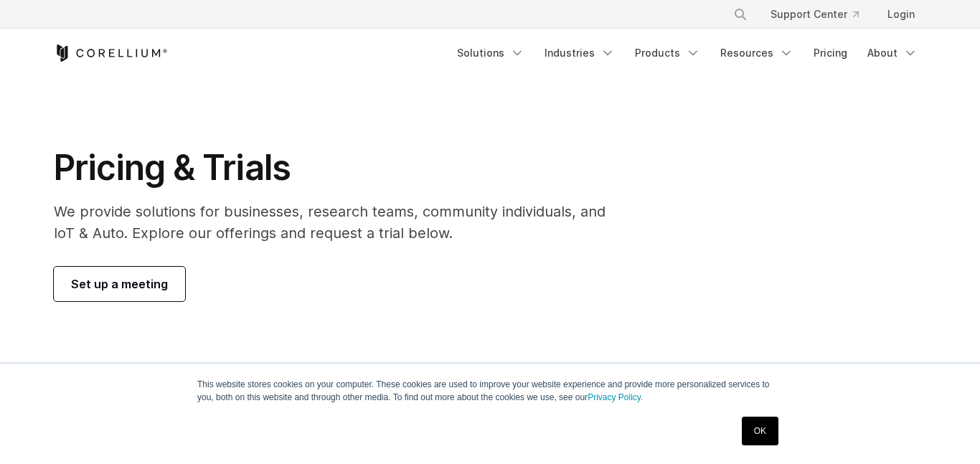 The width and height of the screenshot is (980, 464). Describe the element at coordinates (490, 391) in the screenshot. I see `p: This website stores cookies on your computer. These cookies are used to improve your website expe...` at that location.